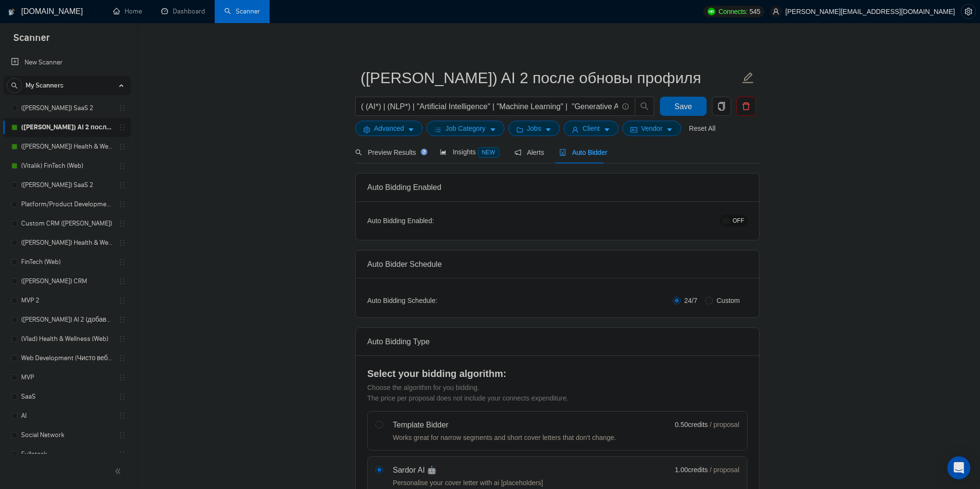 This screenshot has height=489, width=980. I want to click on a: setting, so click(968, 11).